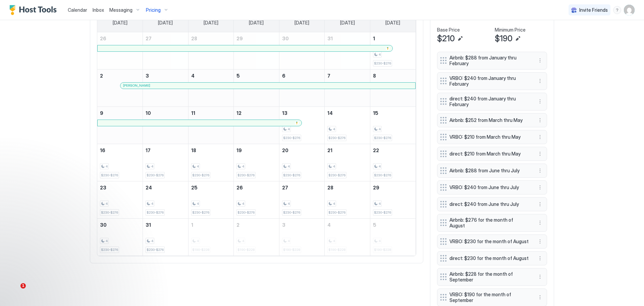  What do you see at coordinates (489, 81) in the screenshot?
I see `span: VRBO: $240 from January thru February` at bounding box center [489, 81].